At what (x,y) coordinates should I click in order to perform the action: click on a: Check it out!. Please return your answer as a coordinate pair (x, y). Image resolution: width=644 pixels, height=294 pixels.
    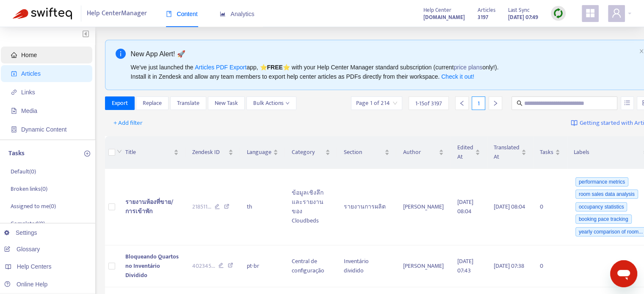
    Looking at the image, I should click on (458, 77).